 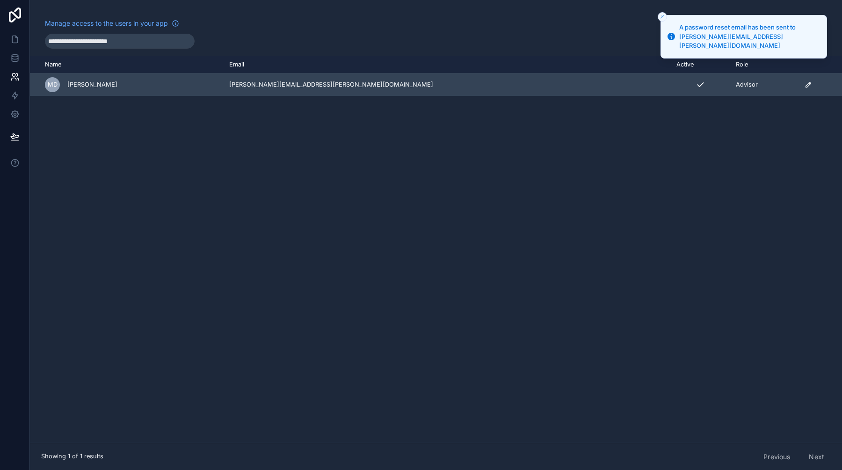 What do you see at coordinates (663, 17) in the screenshot?
I see `button: Close toast` at bounding box center [663, 17].